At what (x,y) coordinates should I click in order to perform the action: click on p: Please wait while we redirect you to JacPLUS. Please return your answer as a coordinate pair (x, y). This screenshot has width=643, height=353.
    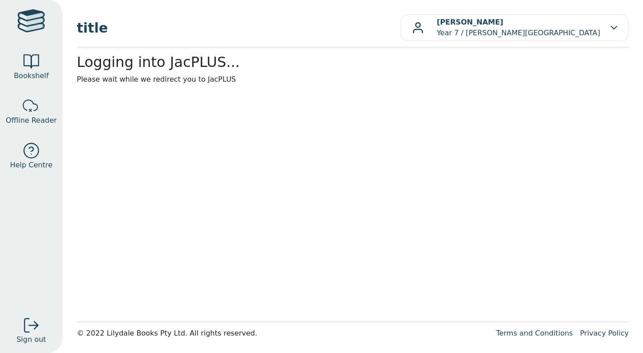
    Looking at the image, I should click on (353, 80).